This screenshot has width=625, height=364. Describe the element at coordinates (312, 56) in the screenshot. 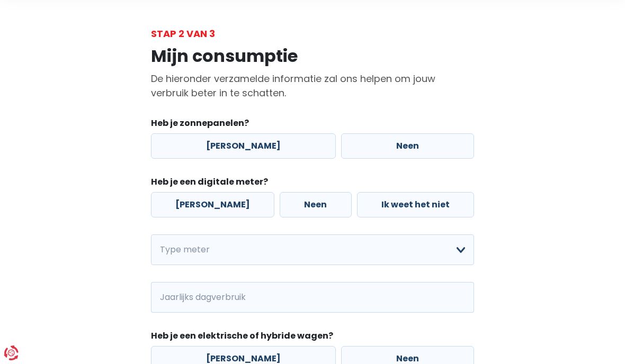

I see `h1: Mijn consumptie` at that location.